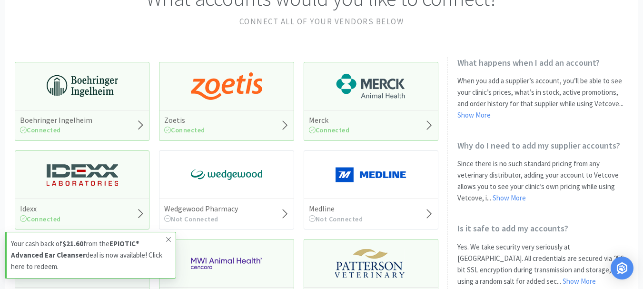 Image resolution: width=643 pixels, height=289 pixels. What do you see at coordinates (543, 98) in the screenshot?
I see `p: When you add a supplier’s account, you’ll be able to see your clinic’s prices, what’s in stock, a...` at bounding box center [543, 98].